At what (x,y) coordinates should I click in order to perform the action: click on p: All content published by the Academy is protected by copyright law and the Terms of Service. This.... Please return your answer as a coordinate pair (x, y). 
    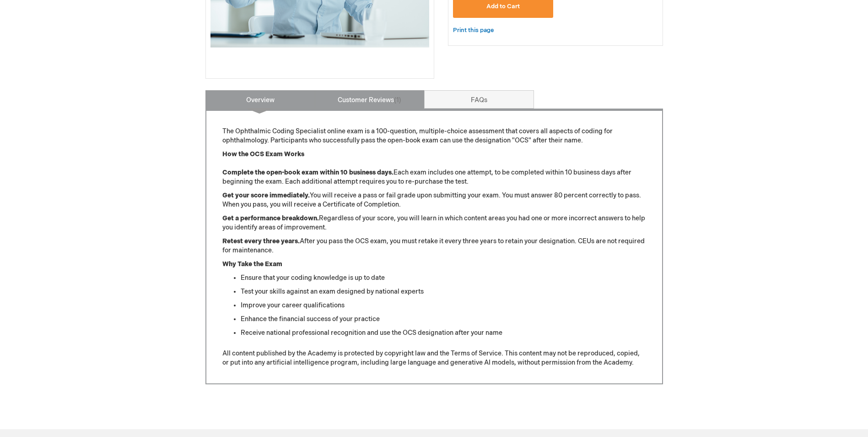
    Looking at the image, I should click on (435, 358).